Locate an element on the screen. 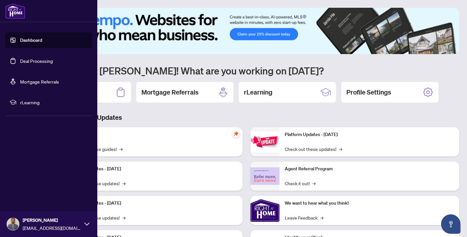  img: Slide 0 is located at coordinates (246, 31).